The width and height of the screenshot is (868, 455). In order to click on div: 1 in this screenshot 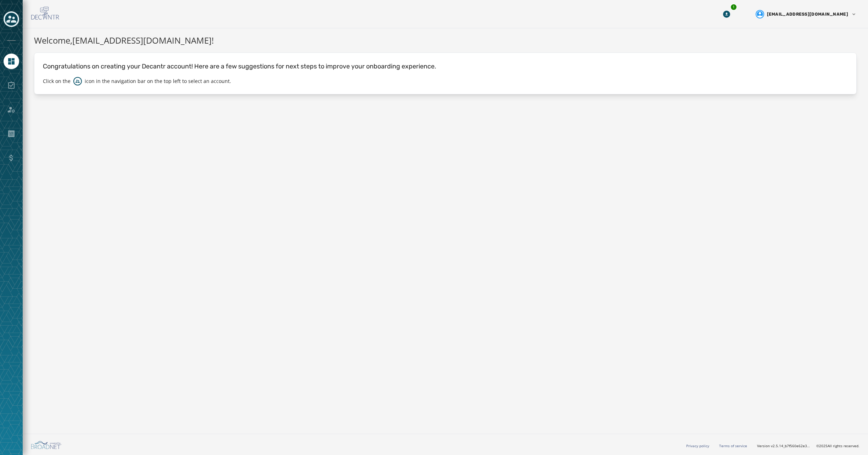, I will do `click(733, 7)`.